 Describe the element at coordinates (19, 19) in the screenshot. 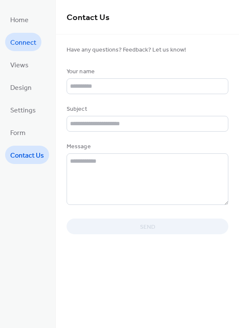

I see `a: Home` at that location.